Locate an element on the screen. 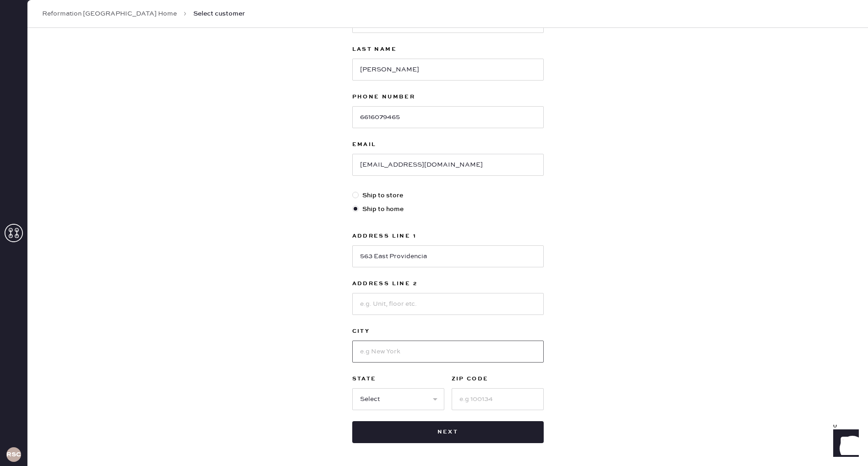 The height and width of the screenshot is (466, 868). input: e.g. john@doe.com is located at coordinates (448, 165).